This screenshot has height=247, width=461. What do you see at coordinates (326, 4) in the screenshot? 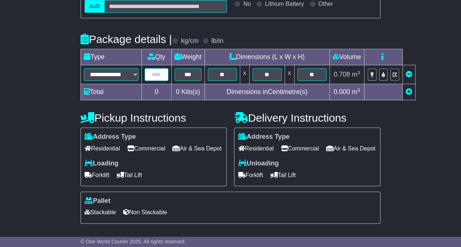
I see `label: Other` at bounding box center [326, 4].